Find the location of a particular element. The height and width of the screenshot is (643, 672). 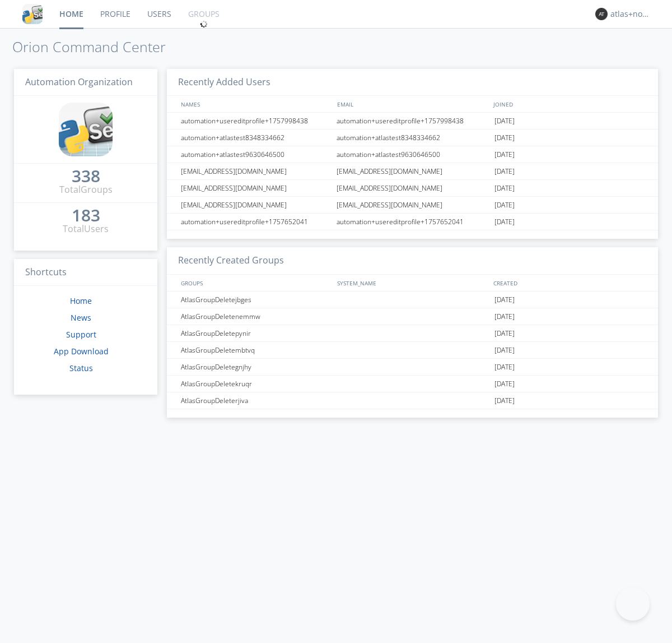

div: atlas+nodispatch is located at coordinates (631, 14).